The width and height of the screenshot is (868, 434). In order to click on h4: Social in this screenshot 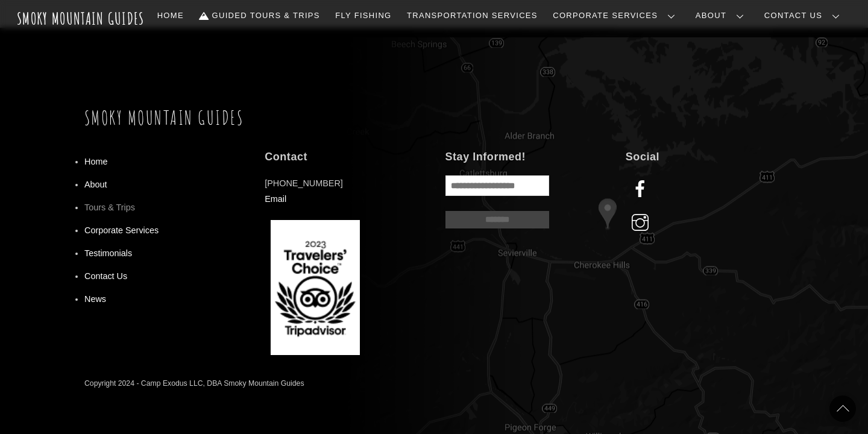, I will do `click(705, 156)`.